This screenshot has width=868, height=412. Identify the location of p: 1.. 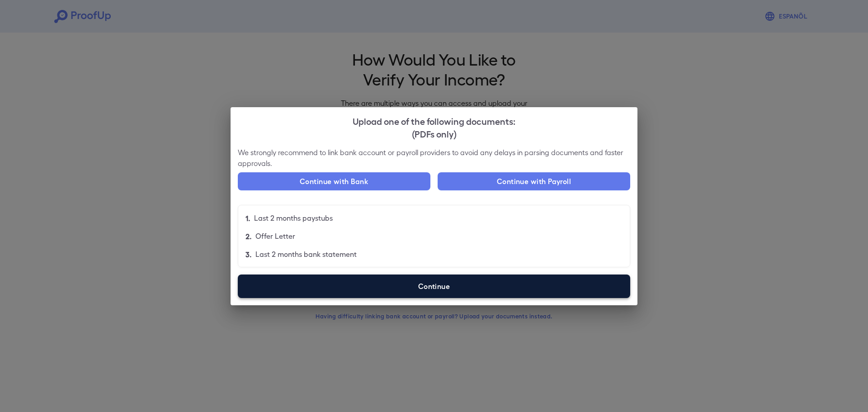
(248, 218).